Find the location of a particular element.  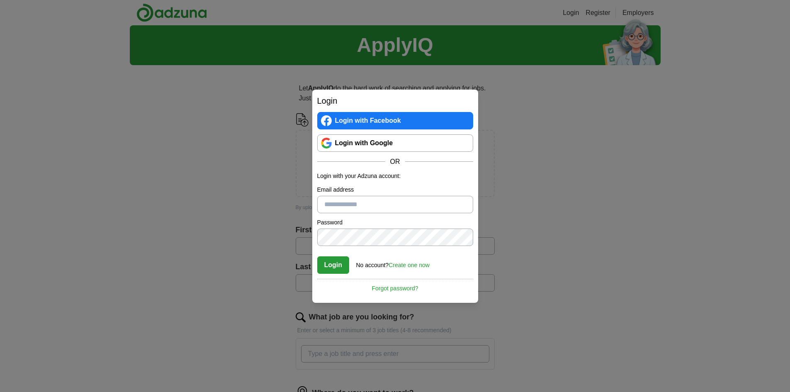

div: No account? is located at coordinates (393, 262).